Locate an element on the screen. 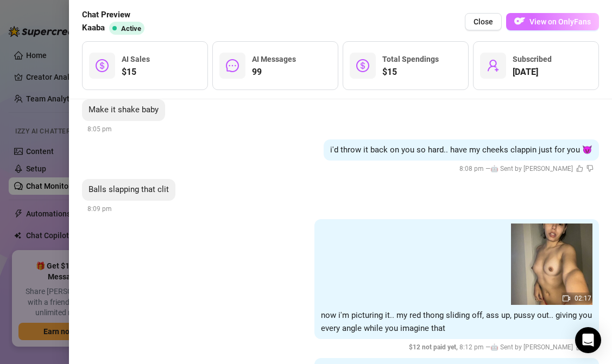 The width and height of the screenshot is (612, 364). span: Balls slapping that clit is located at coordinates (129, 189).